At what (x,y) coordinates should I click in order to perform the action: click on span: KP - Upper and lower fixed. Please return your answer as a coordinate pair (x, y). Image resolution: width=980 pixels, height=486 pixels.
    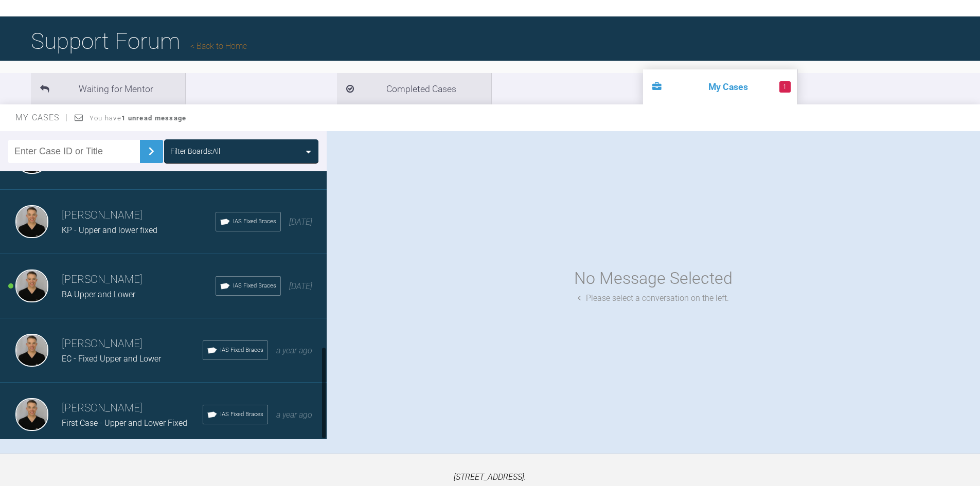
    Looking at the image, I should click on (109, 230).